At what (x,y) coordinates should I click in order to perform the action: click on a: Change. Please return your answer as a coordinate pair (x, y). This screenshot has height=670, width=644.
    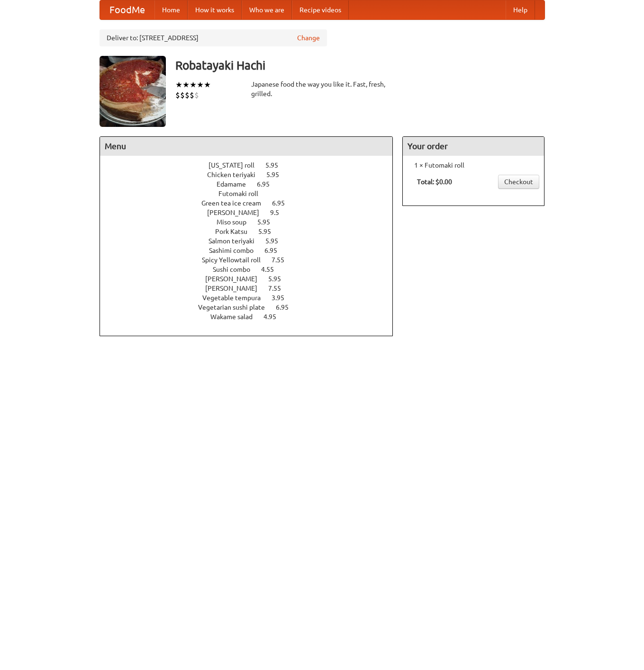
    Looking at the image, I should click on (308, 37).